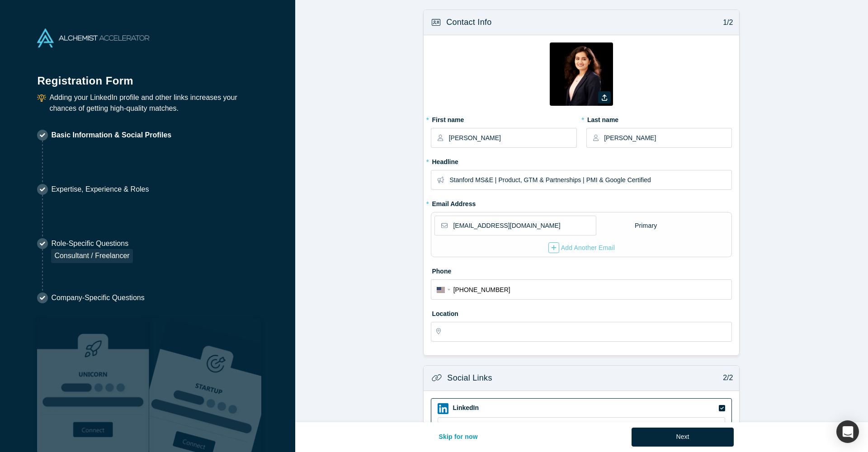  What do you see at coordinates (582, 270) in the screenshot?
I see `label: Phone` at bounding box center [582, 270].